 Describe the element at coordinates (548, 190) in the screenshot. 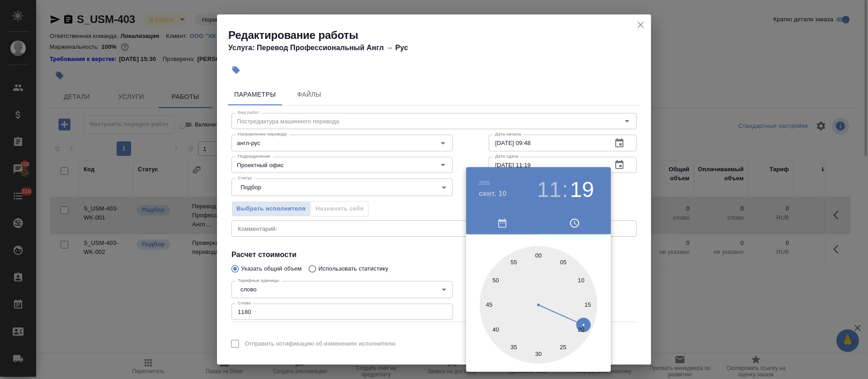

I see `h3: 11` at that location.